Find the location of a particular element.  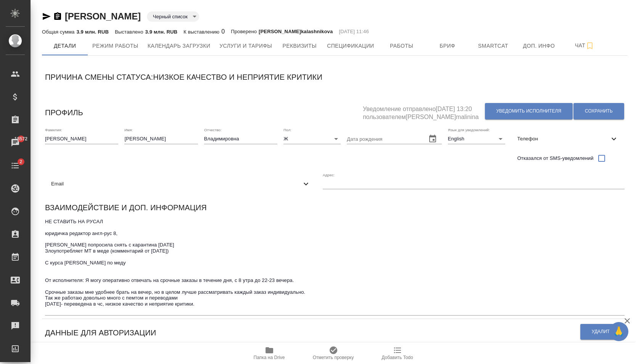

p: Проверено is located at coordinates (245, 31).